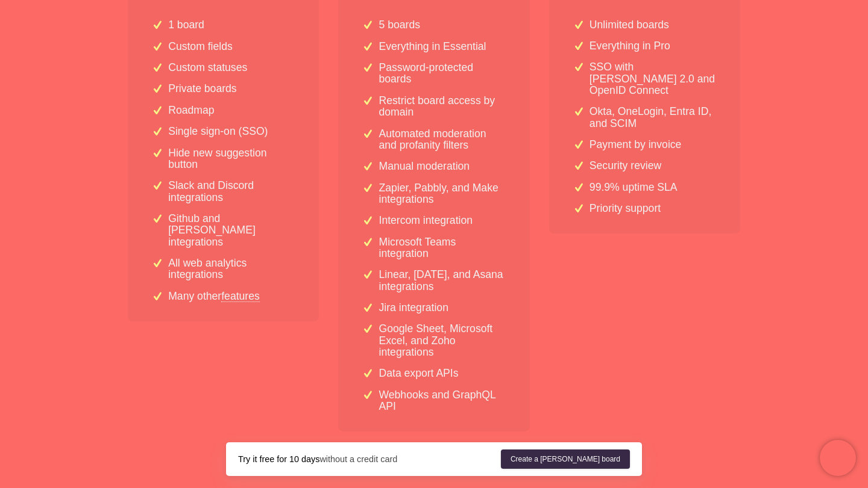  Describe the element at coordinates (419, 373) in the screenshot. I see `p: Data export APIs` at that location.